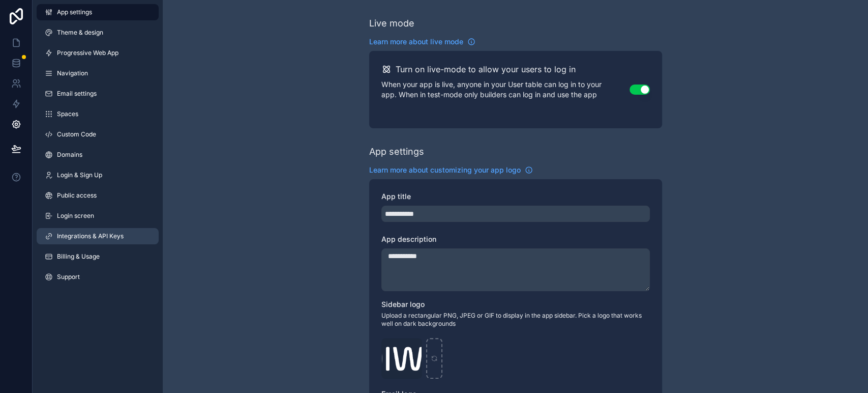  What do you see at coordinates (79, 175) in the screenshot?
I see `span: Login & Sign Up` at bounding box center [79, 175].